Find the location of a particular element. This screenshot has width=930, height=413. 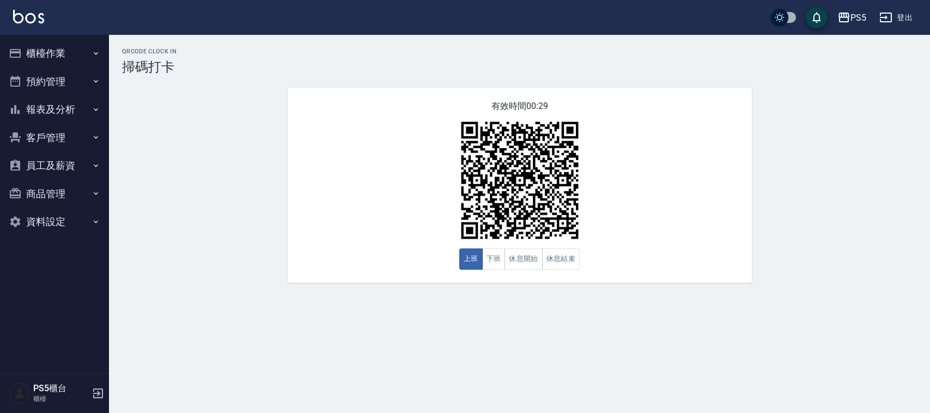

div: 有效時間 00:29 is located at coordinates (520, 185).